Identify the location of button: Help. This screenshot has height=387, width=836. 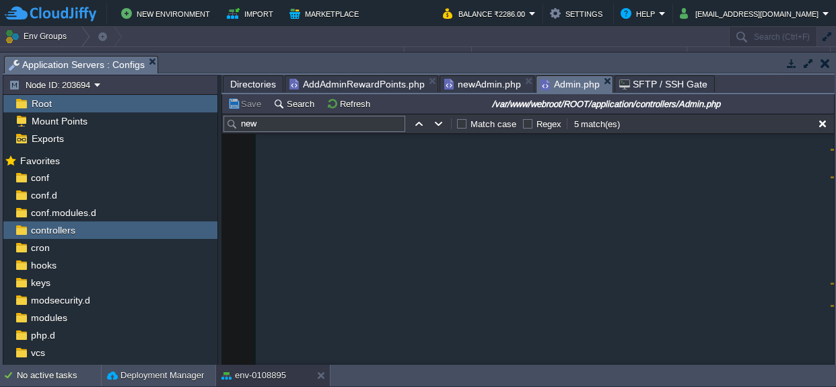
(639, 13).